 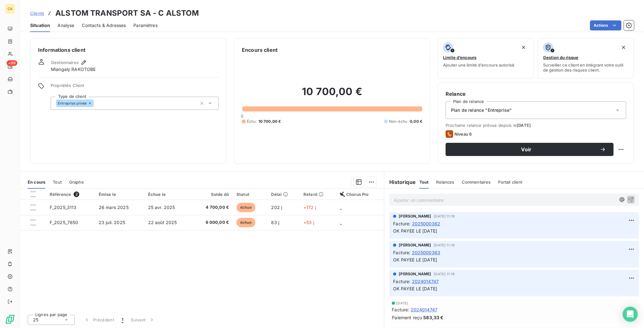 I want to click on span: F_2025_3113, so click(x=63, y=208).